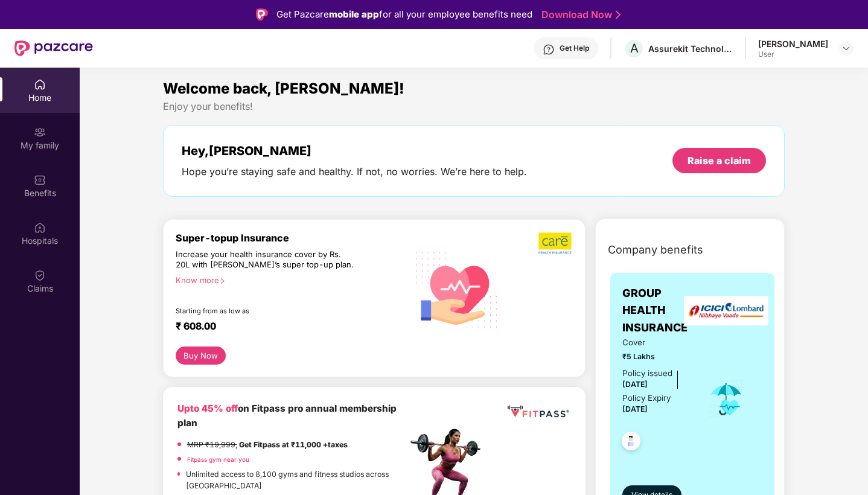 The height and width of the screenshot is (495, 868). Describe the element at coordinates (647, 373) in the screenshot. I see `div: Policy issued` at that location.